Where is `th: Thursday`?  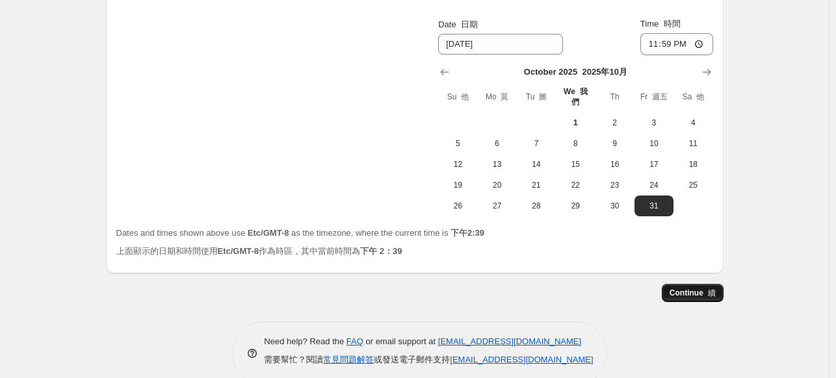 th: Thursday is located at coordinates (614, 97).